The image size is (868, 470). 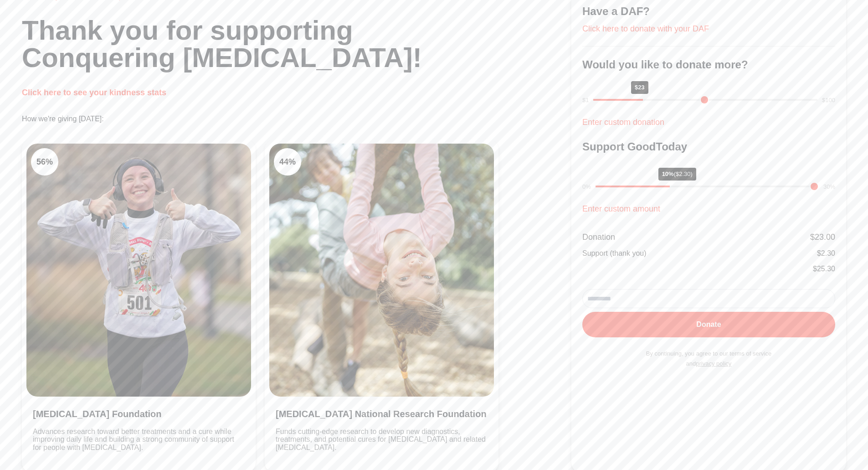 What do you see at coordinates (615, 254) in the screenshot?
I see `div: Support (thank you)` at bounding box center [615, 254].